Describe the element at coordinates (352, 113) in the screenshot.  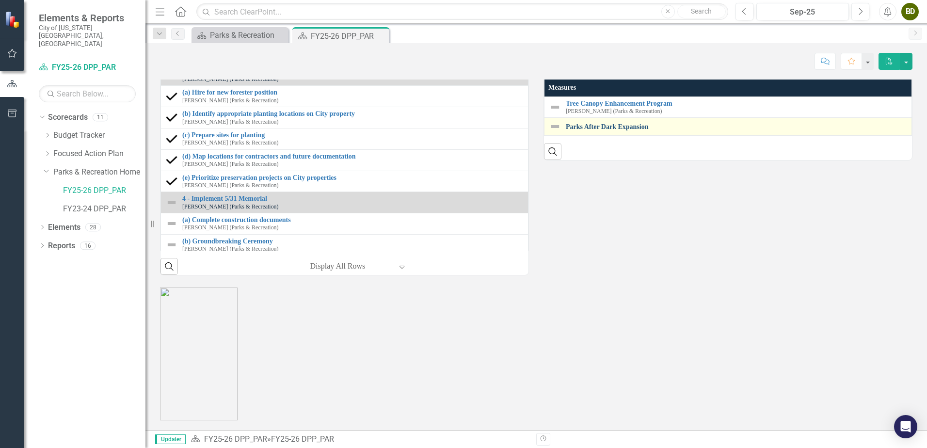
I see `a: (b) Identify appropriate planting locations on City property` at that location.